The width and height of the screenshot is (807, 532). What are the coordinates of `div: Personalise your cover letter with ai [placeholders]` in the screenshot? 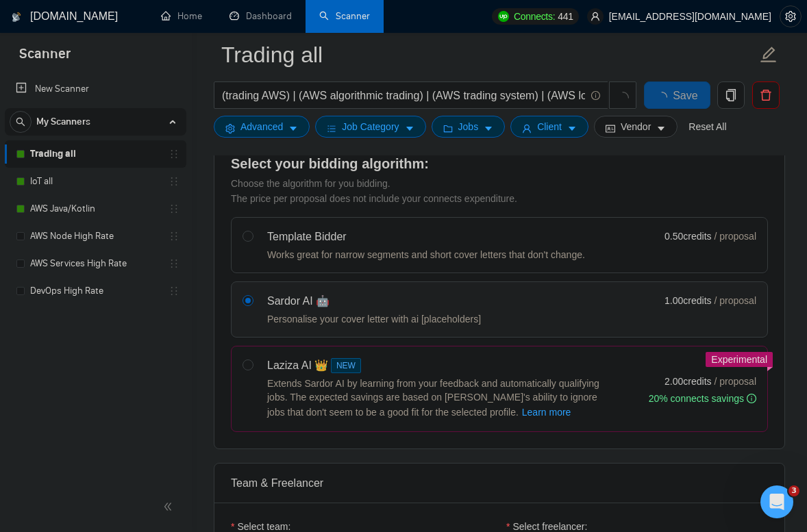 It's located at (374, 319).